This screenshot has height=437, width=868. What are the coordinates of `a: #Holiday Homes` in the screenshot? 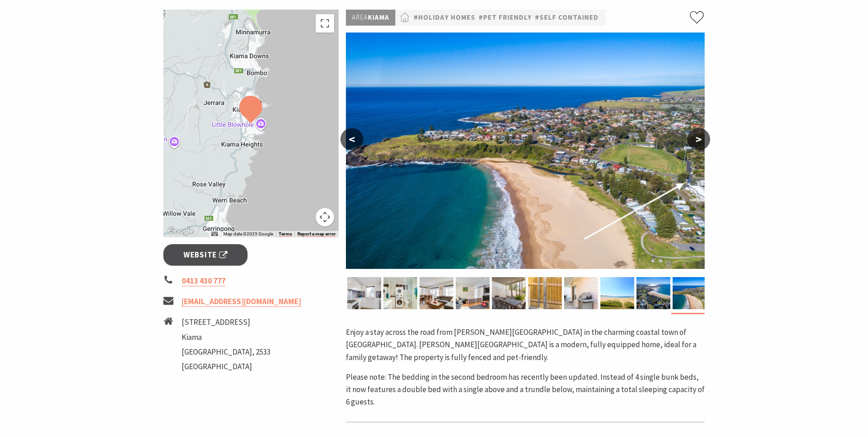 It's located at (444, 18).